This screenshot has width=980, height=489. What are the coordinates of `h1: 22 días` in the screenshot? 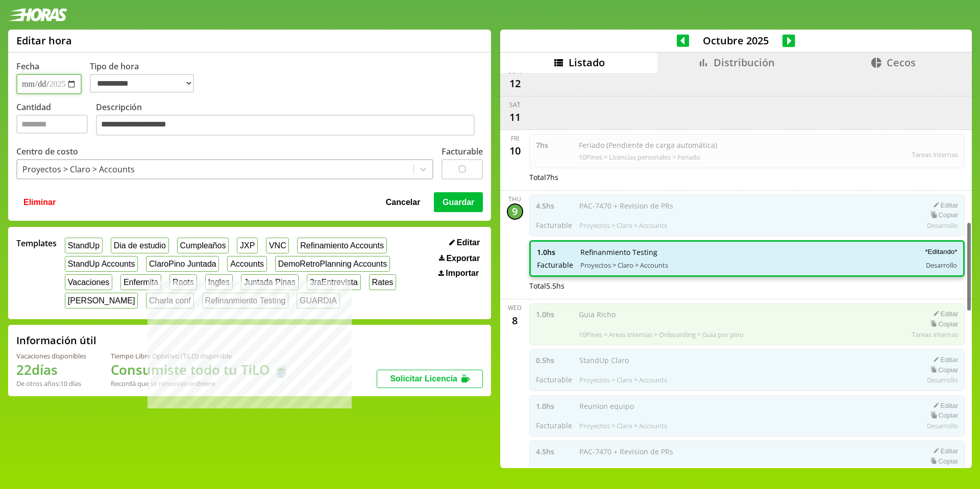 It's located at (51, 369).